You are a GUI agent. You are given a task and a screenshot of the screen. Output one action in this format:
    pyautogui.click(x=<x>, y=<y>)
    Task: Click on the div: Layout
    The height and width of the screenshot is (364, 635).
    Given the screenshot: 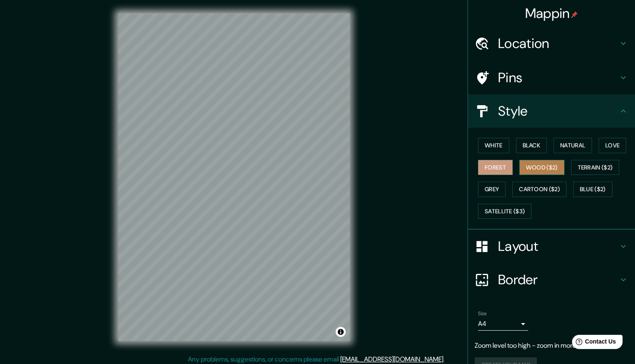 What is the action you would take?
    pyautogui.click(x=552, y=246)
    